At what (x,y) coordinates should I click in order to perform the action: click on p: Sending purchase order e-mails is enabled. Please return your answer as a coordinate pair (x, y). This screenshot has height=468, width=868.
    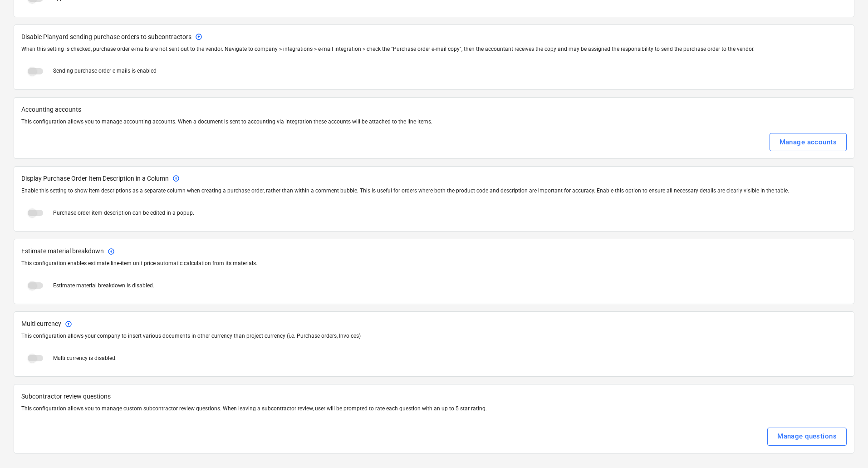
    Looking at the image, I should click on (105, 71).